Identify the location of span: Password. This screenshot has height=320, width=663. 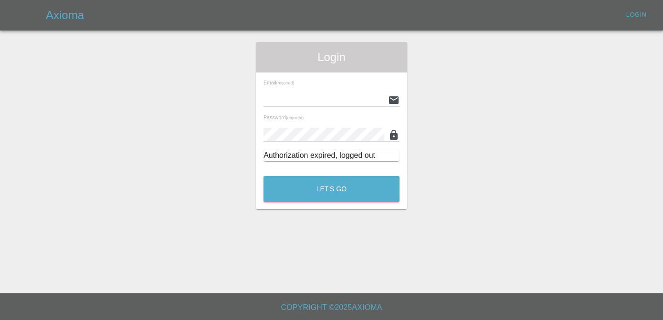
(284, 117).